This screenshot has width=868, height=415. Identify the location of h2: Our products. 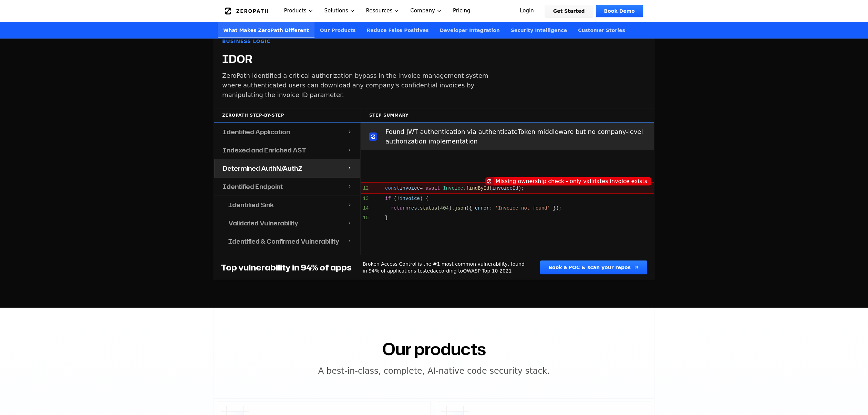
(434, 349).